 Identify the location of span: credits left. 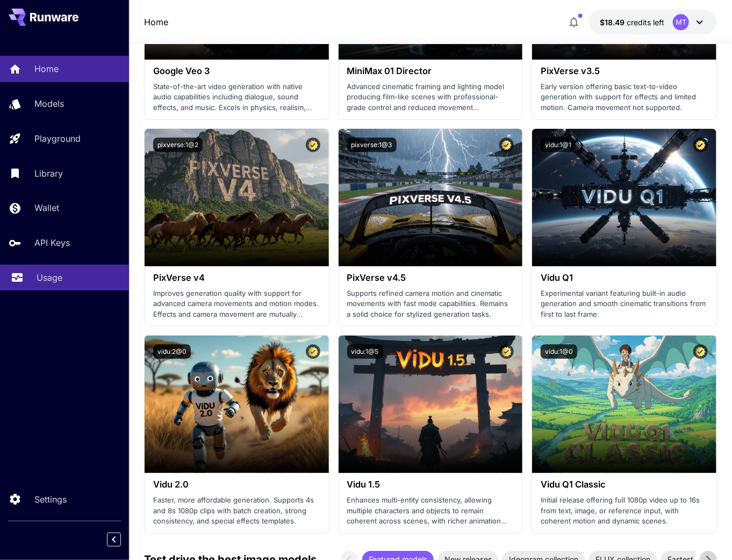
(645, 22).